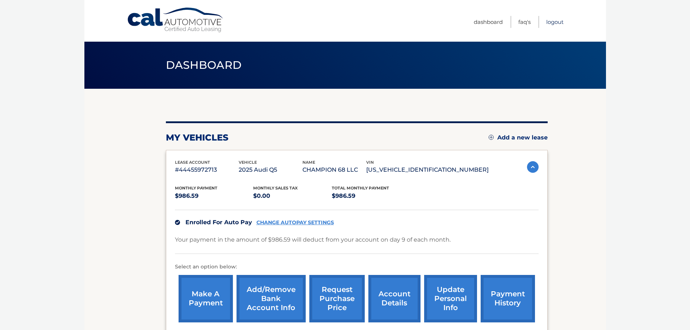 The image size is (690, 330). What do you see at coordinates (357, 267) in the screenshot?
I see `p: Select an option below:` at bounding box center [357, 267].